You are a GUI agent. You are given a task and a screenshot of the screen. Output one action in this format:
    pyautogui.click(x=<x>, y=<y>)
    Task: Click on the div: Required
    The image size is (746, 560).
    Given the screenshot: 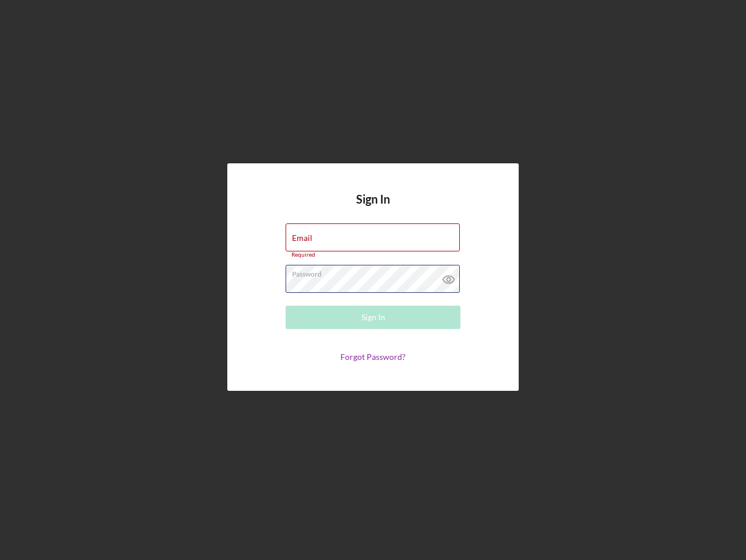 What is the action you would take?
    pyautogui.click(x=373, y=255)
    